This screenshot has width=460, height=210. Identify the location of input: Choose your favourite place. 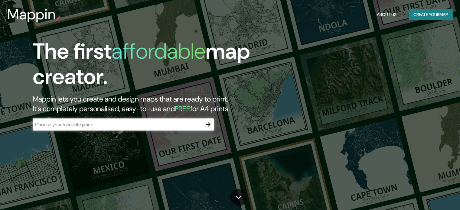
(117, 125).